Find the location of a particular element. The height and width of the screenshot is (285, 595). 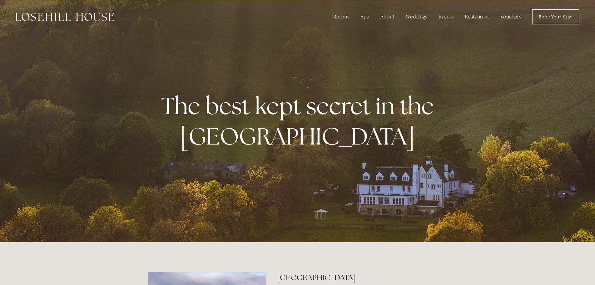

div: Weddings is located at coordinates (417, 17).